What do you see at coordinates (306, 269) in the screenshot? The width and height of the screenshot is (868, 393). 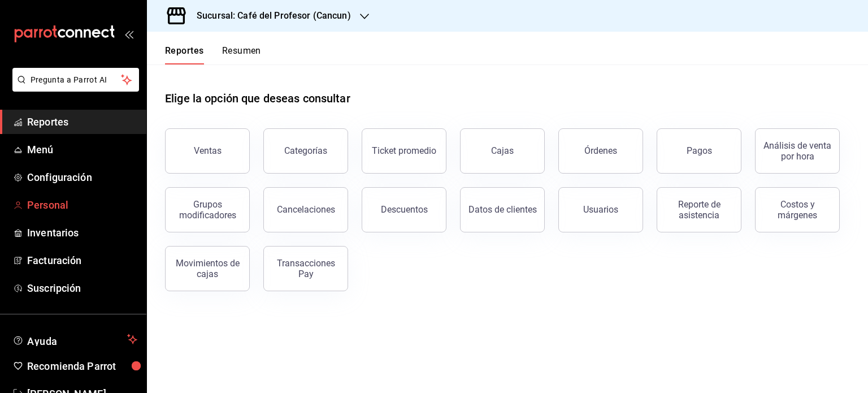 I see `div: Transacciones Pay` at bounding box center [306, 269].